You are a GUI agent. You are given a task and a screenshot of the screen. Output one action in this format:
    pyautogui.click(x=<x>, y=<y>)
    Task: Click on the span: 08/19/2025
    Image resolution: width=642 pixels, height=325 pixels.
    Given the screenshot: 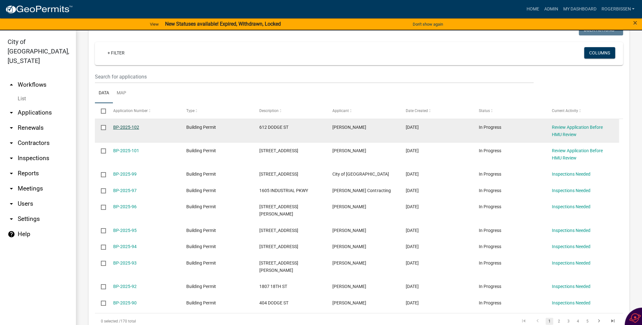 What is the action you would take?
    pyautogui.click(x=412, y=127)
    